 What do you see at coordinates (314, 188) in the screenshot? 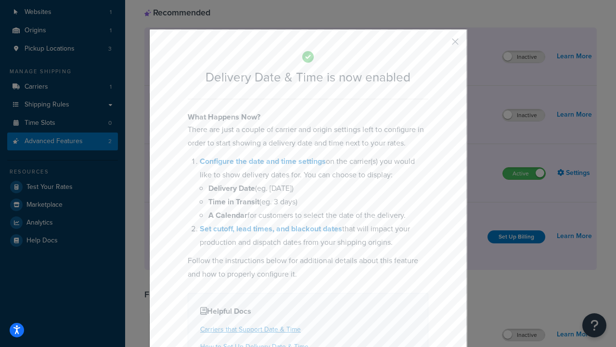
I see `li: on the carrier(s) you would like to show delivery dates for. You can choose to display:` at bounding box center [314, 188].